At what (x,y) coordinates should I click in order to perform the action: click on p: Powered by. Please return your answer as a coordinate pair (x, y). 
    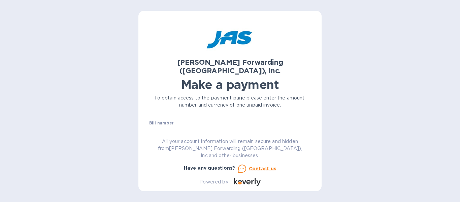
    Looking at the image, I should click on (214, 182).